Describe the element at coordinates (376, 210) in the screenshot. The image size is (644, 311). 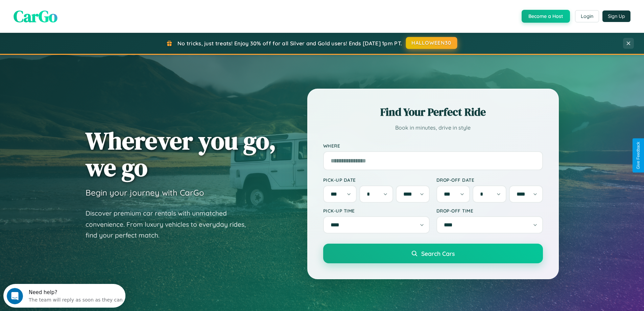
I see `label: Pick-up Time` at that location.